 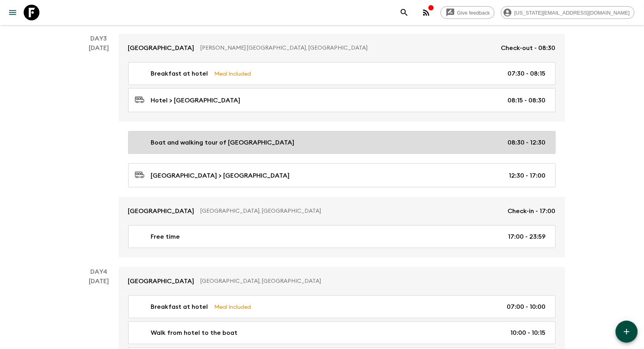 I want to click on a: Breakfast at hotelMeal Included07:30 - 08:15, so click(x=342, y=74).